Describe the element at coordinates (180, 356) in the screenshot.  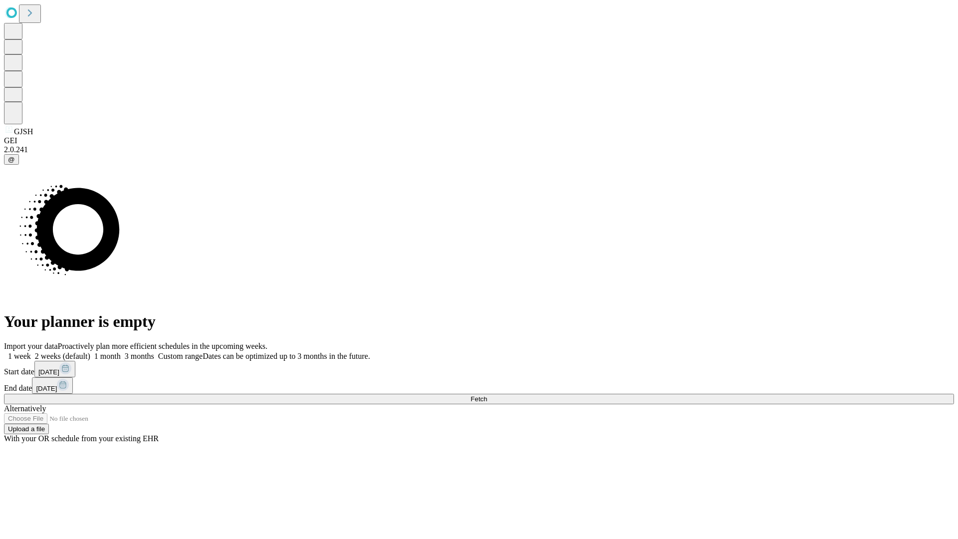
I see `span: Custom range` at that location.